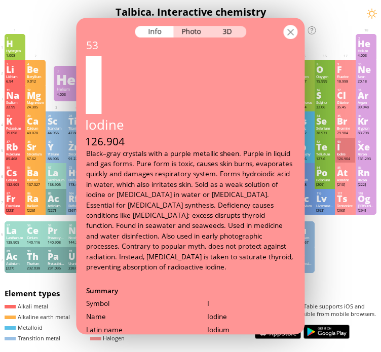 The image size is (381, 352). What do you see at coordinates (190, 142) in the screenshot?
I see `div: 126.904` at bounding box center [190, 142].